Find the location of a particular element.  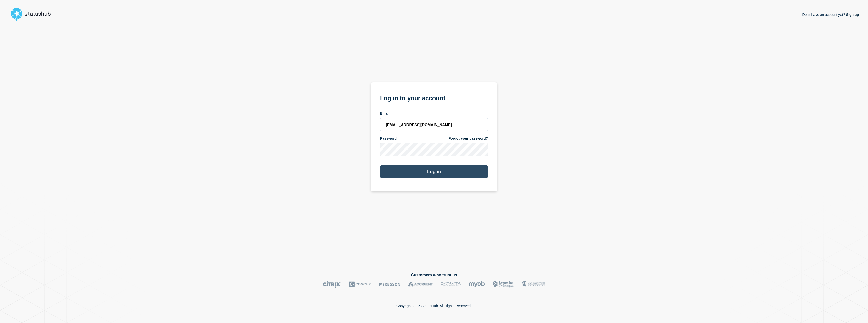

span: Email is located at coordinates (384, 113).